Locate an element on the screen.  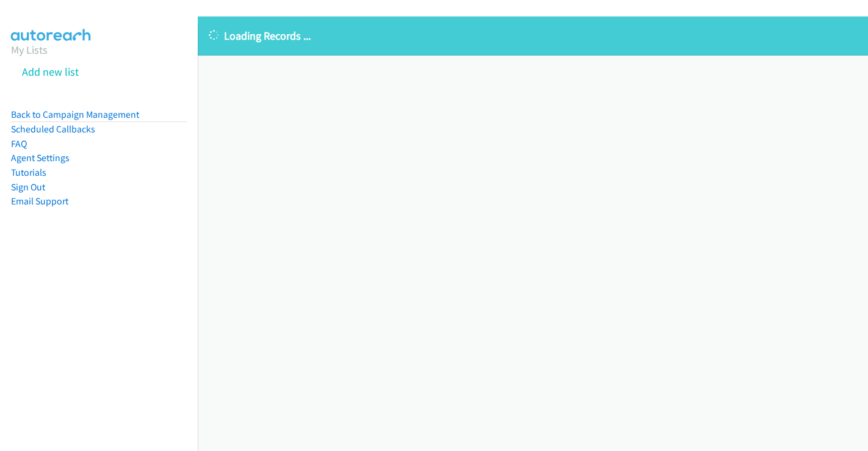
a: FAQ is located at coordinates (19, 143).